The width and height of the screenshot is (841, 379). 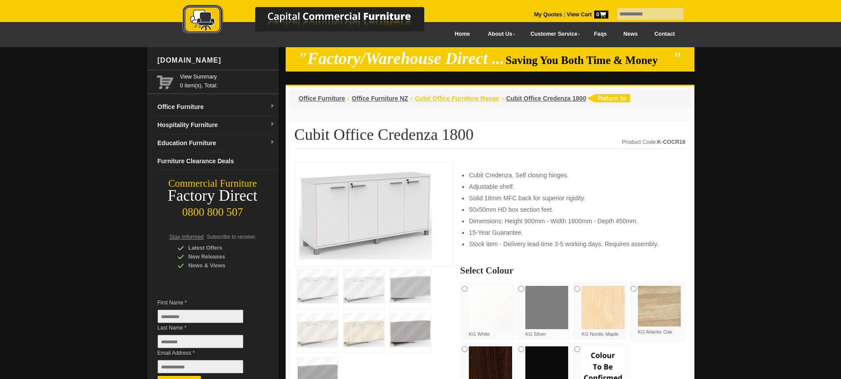 What do you see at coordinates (200, 367) in the screenshot?
I see `input: Email Address *` at bounding box center [200, 367].